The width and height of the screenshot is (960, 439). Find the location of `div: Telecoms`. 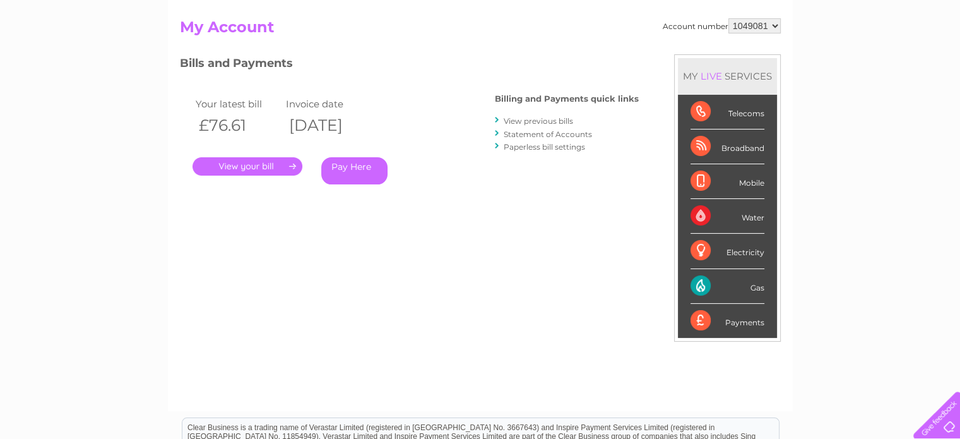

div: Telecoms is located at coordinates (727, 112).